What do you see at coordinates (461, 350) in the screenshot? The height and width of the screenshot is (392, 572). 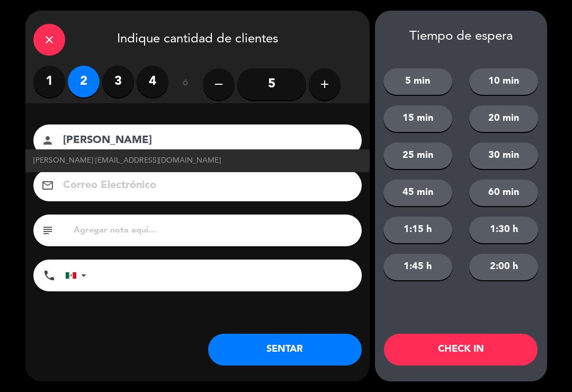 I see `button: CHECK IN` at bounding box center [461, 350].